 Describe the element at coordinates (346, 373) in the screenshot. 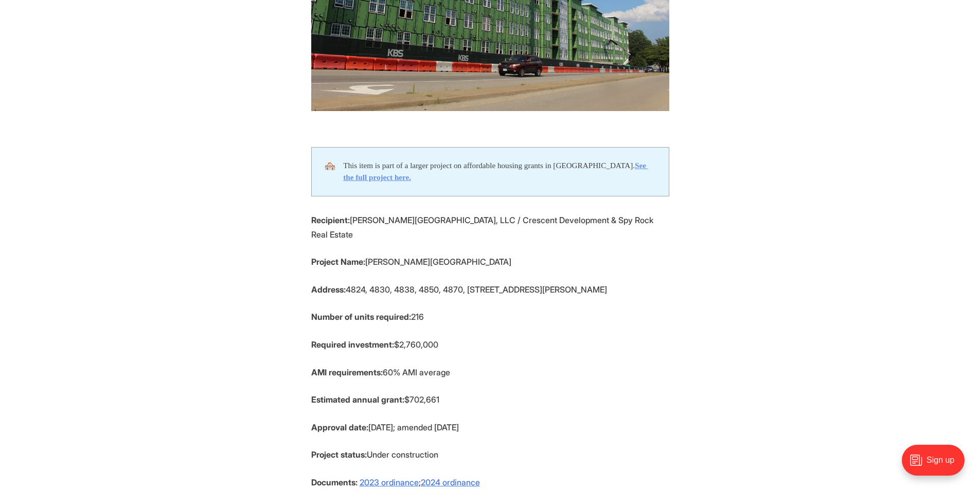

I see `strong: AMI requirements:` at that location.